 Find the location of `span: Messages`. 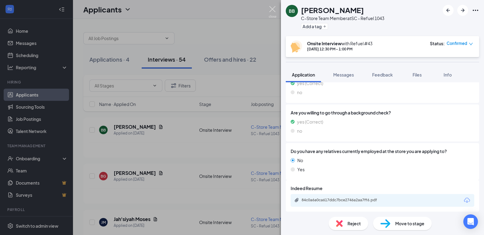

span: Messages is located at coordinates (343, 75).